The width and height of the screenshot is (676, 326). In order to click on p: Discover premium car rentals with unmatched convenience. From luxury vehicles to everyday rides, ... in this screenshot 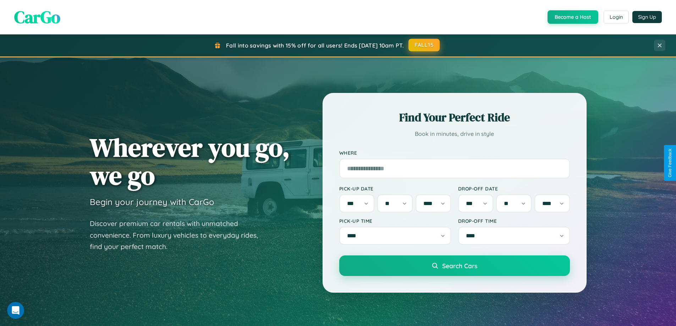, I will do `click(179, 235)`.